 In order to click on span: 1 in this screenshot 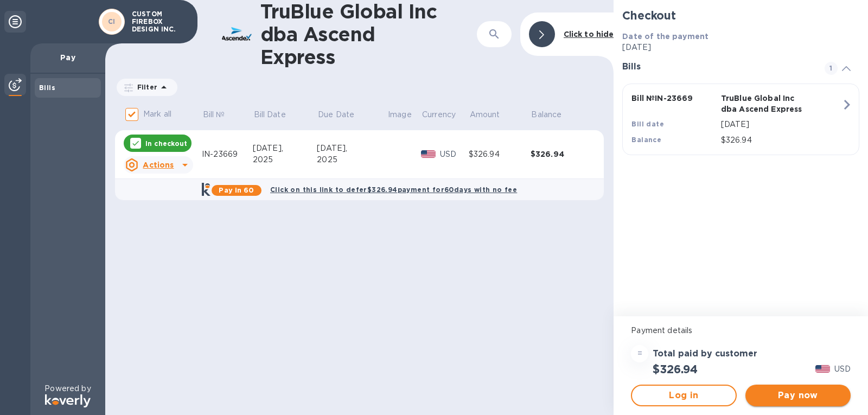, I will do `click(831, 69)`.